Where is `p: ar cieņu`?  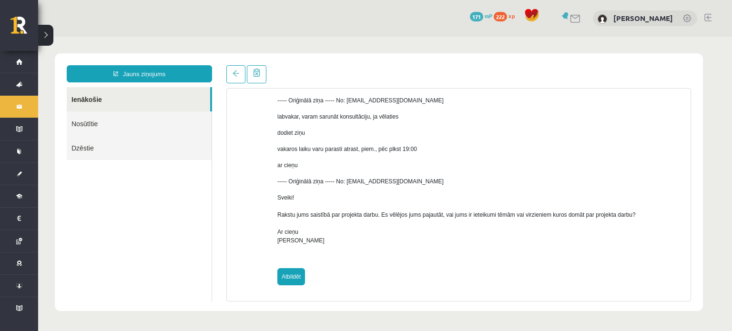 p: ar cieņu is located at coordinates (418, 129).